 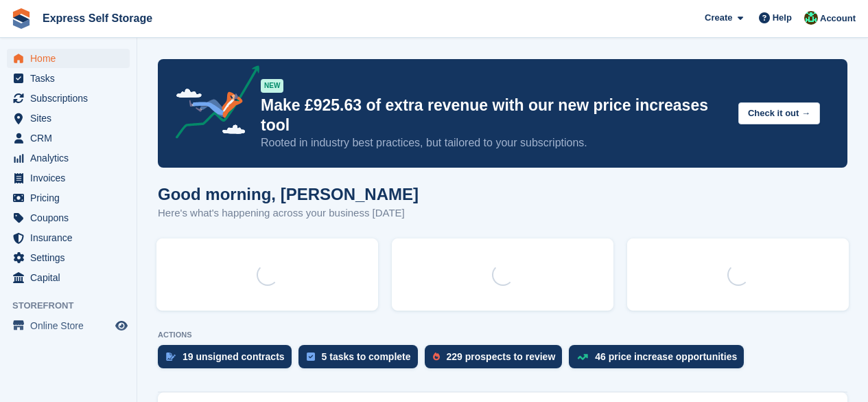 What do you see at coordinates (171, 357) in the screenshot?
I see `img: contract_signature_icon-13c848040528278c33f63329250d36e43548de30e8caae1d1a13099fd9432cc5.svg` at bounding box center [171, 357].